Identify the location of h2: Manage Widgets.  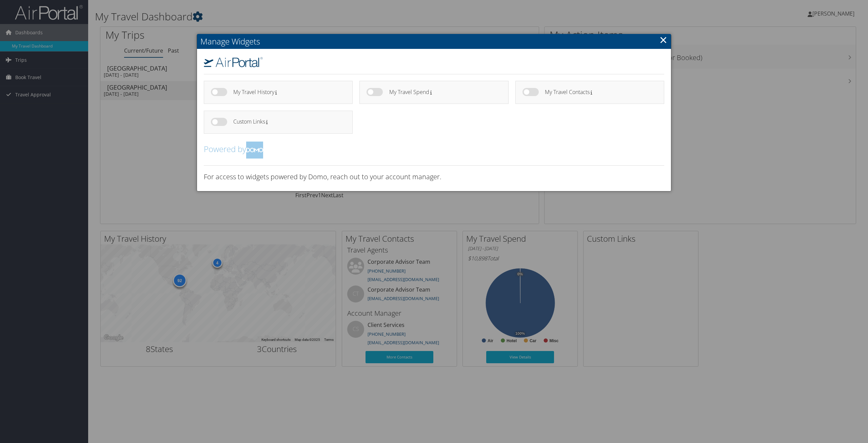
(434, 42).